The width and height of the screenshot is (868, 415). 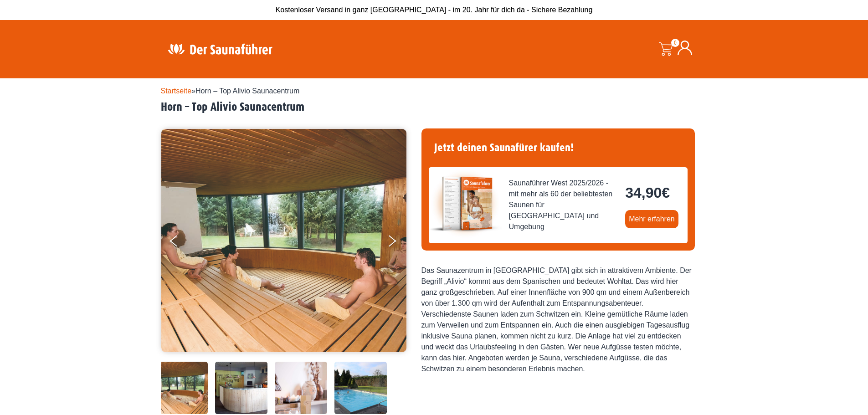 I want to click on button: Previous, so click(x=181, y=243).